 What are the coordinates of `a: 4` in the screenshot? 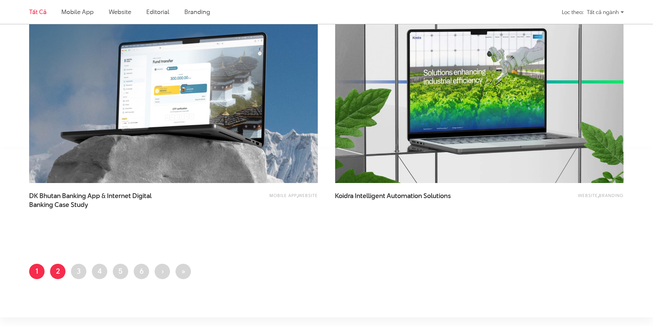 It's located at (99, 272).